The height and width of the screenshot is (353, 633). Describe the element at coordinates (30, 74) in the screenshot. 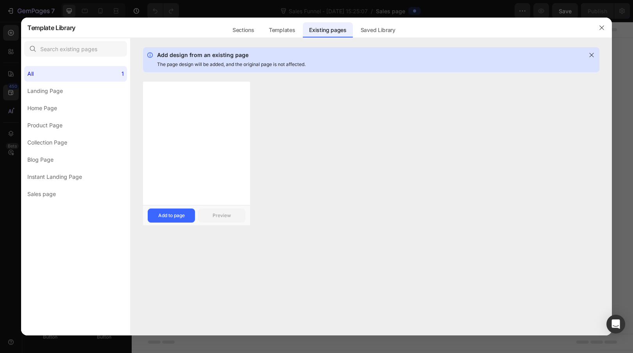

I see `div: All` at that location.